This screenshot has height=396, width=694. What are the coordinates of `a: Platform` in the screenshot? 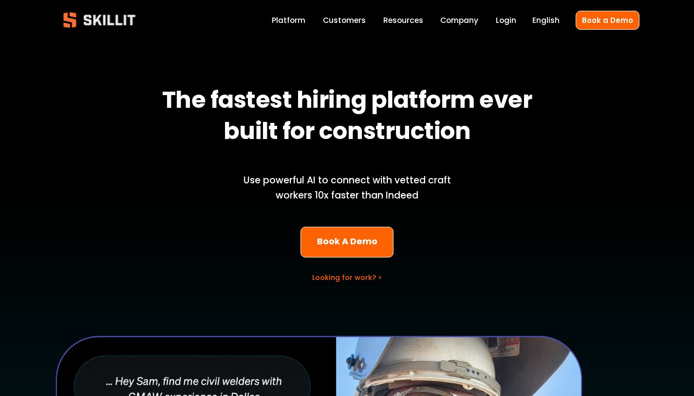 It's located at (288, 20).